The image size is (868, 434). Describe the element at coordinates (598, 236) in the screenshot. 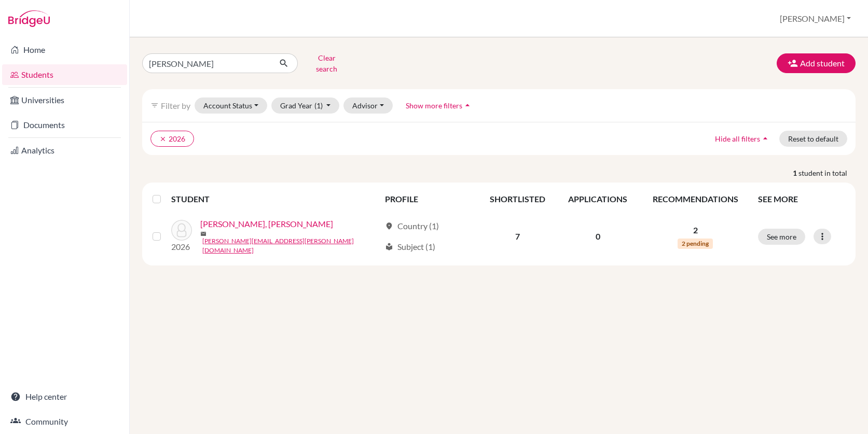

I see `td: 0` at that location.